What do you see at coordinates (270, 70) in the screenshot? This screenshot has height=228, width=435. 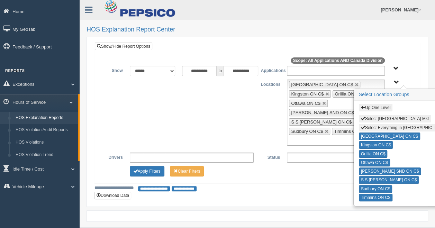 I see `label: Applications` at bounding box center [270, 70].